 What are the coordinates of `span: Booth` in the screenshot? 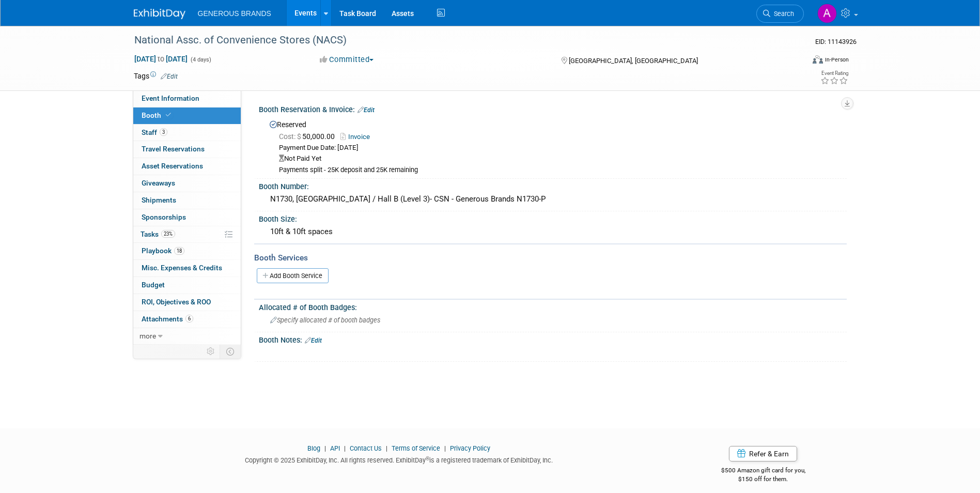 It's located at (157, 115).